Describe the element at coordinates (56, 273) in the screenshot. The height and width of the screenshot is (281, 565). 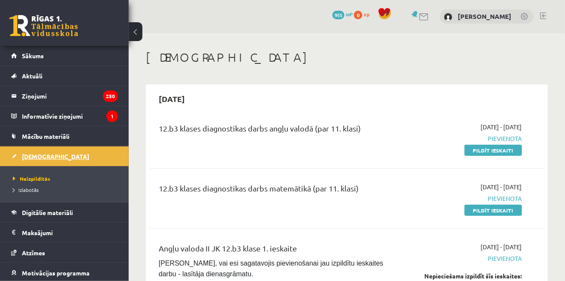
I see `span: Motivācijas programma` at that location.